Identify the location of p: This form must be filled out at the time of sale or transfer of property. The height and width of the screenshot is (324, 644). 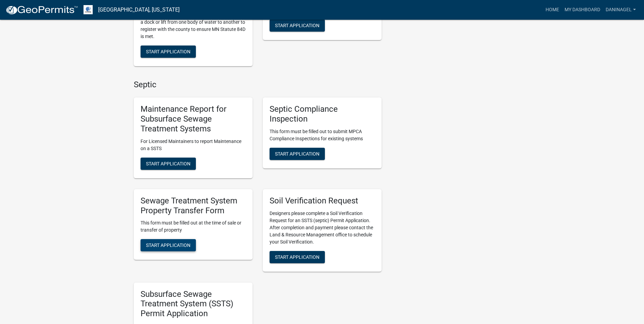
(193, 226).